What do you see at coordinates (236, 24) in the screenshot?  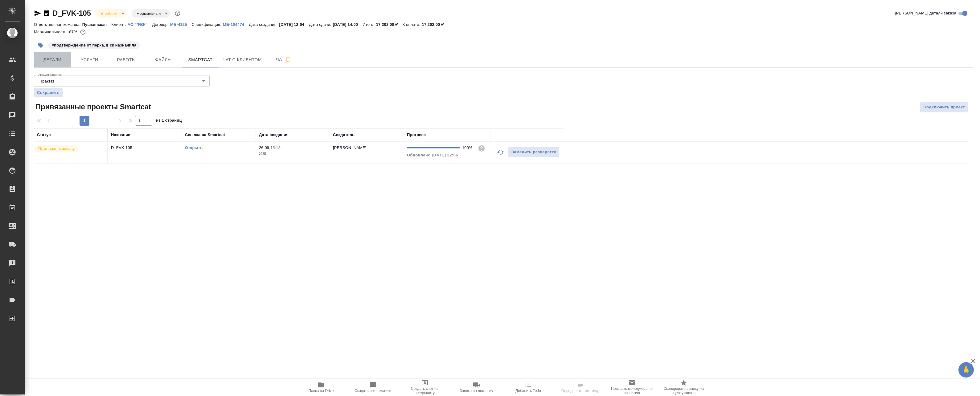 I see `a: МБ-104474` at bounding box center [236, 24].